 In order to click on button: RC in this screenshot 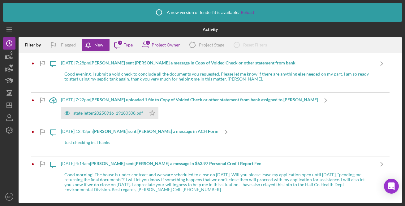, I will do `click(9, 197)`.